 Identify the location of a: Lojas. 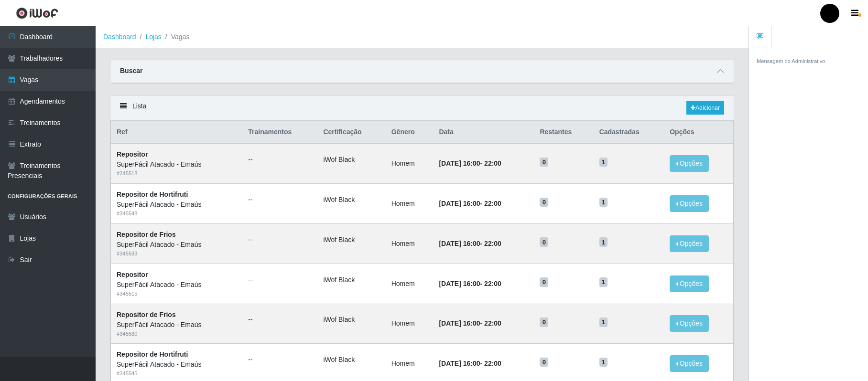
(153, 37).